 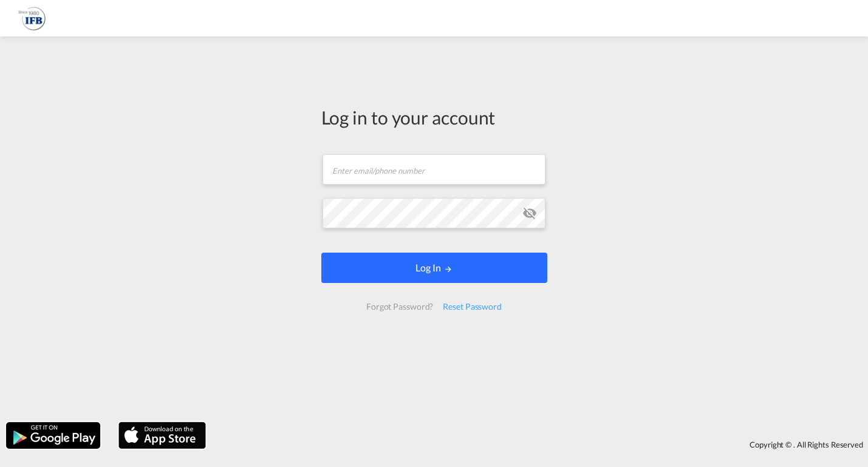 What do you see at coordinates (529, 213) in the screenshot?
I see `md-icon: icon-eye-off` at bounding box center [529, 213].